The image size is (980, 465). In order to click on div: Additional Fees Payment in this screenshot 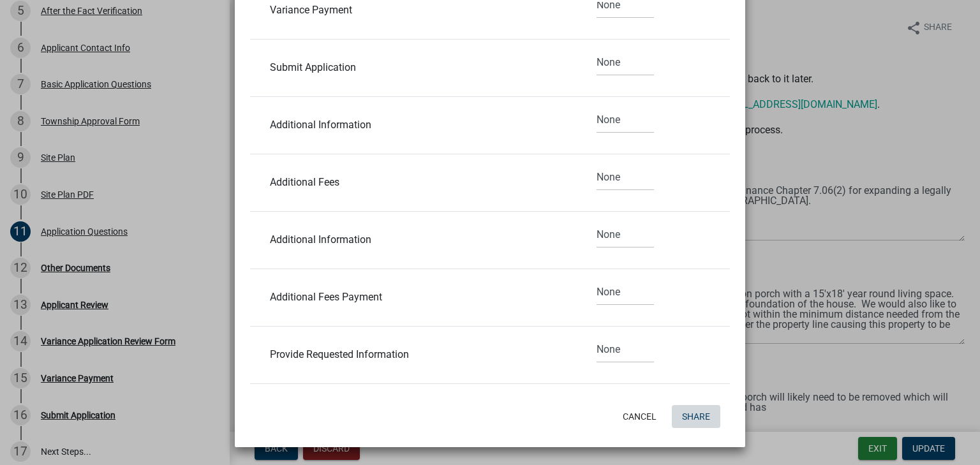, I will do `click(413, 297)`.